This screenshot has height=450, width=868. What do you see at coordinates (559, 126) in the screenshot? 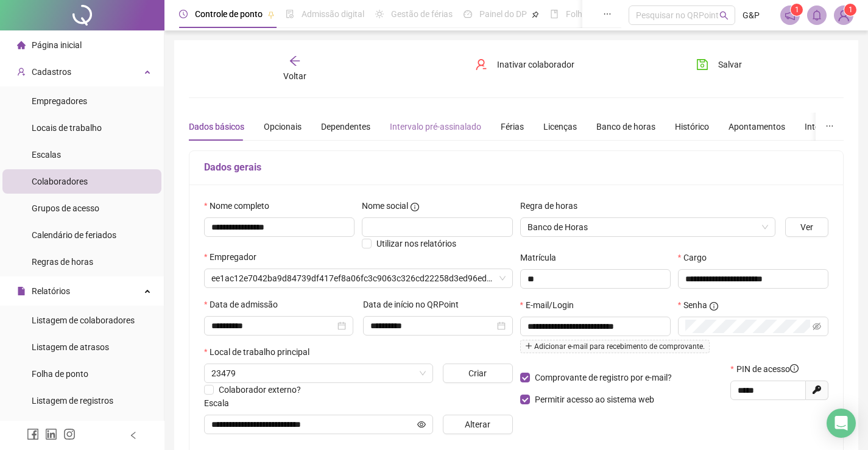
I see `div: Licenças` at bounding box center [559, 126].